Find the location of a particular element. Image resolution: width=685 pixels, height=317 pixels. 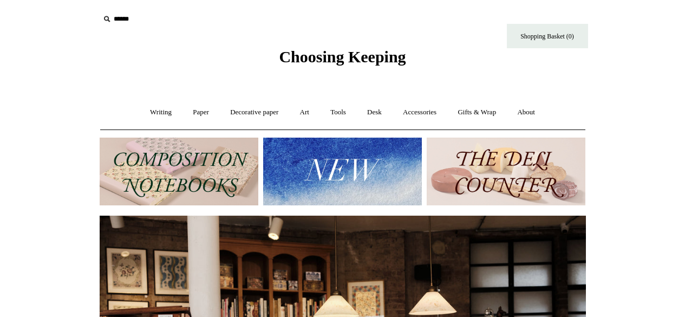

a: Tools is located at coordinates (338, 112).